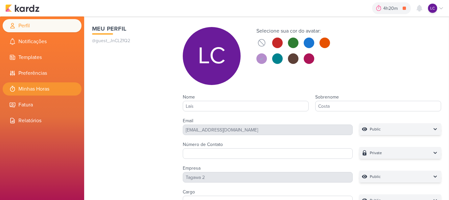 This screenshot has height=200, width=449. Describe the element at coordinates (42, 120) in the screenshot. I see `li: Relatórios` at that location.